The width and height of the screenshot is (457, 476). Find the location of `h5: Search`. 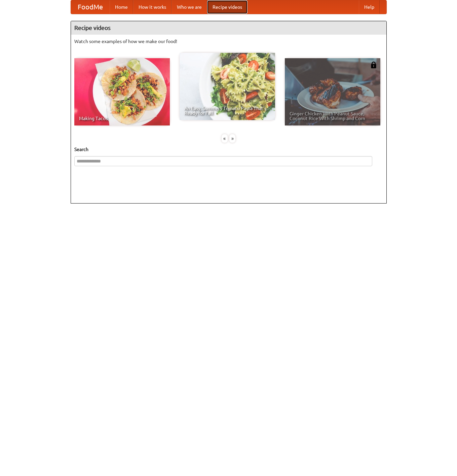

h5: Search is located at coordinates (228, 150).